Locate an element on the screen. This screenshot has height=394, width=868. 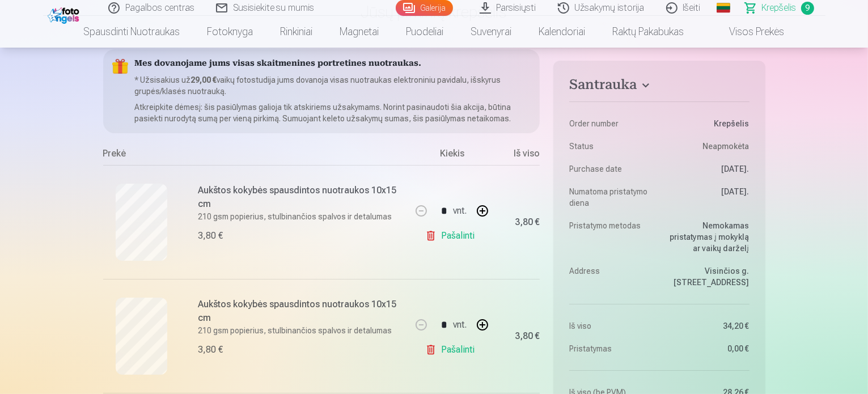
p: Atkreipkite dėmesį: šis pasiūlymas galioja tik atskiriems užsakymams. Norint pasinaudoti šia akci... is located at coordinates (333, 113).